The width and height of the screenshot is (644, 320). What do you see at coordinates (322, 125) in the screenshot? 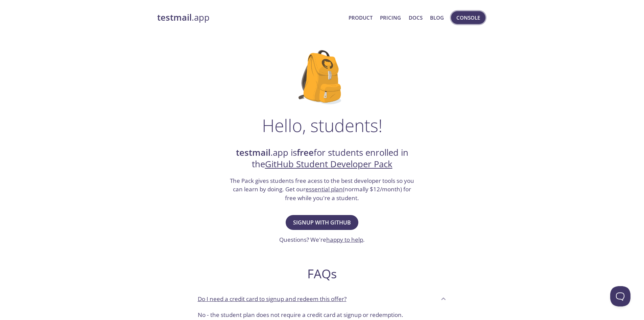
I see `h1: Hello, students!` at bounding box center [322, 125].